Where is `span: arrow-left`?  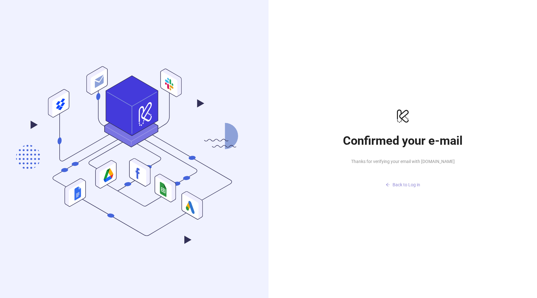 span: arrow-left is located at coordinates (388, 184).